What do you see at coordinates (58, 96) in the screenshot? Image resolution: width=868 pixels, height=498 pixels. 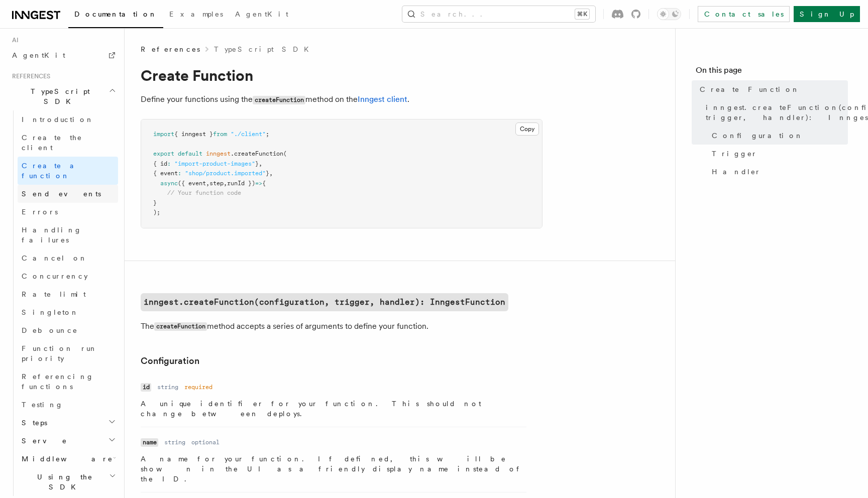 I see `span: TypeScript SDK` at bounding box center [58, 96].